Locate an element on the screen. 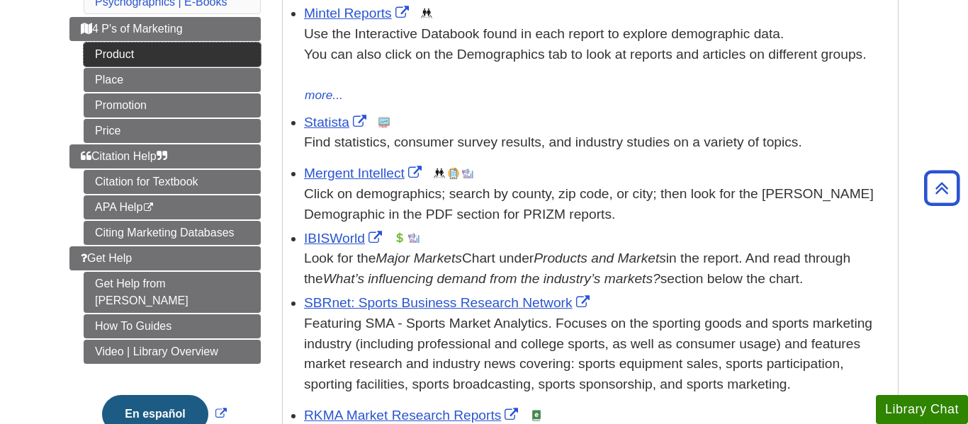  i: What’s influencing demand from the industry’s markets? is located at coordinates (492, 278).